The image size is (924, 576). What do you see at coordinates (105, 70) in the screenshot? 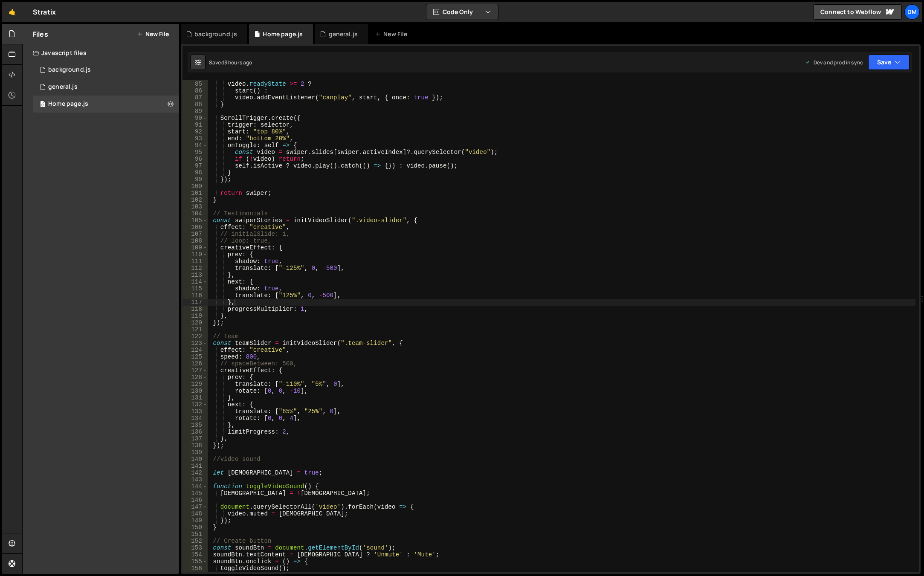
I see `div: 16575/45066.js` at bounding box center [105, 70].